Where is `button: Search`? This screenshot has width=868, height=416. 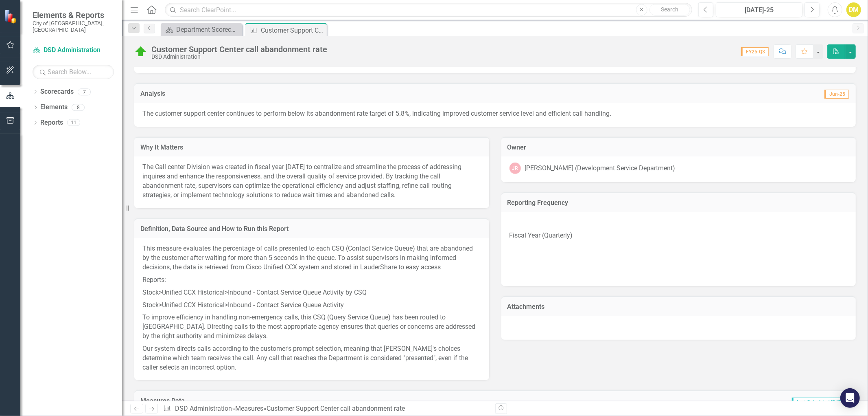
button: Search is located at coordinates (670, 10).